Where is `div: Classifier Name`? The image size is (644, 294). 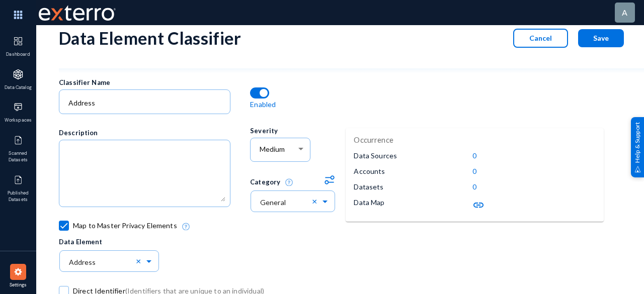
div: Classifier Name is located at coordinates (154, 83).